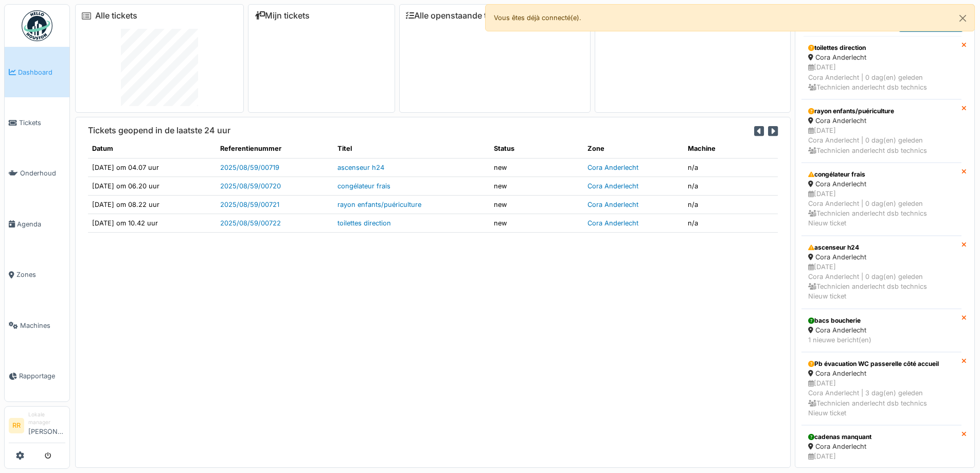 The width and height of the screenshot is (980, 473). What do you see at coordinates (379, 204) in the screenshot?
I see `a: rayon enfants/puériculture` at bounding box center [379, 204].